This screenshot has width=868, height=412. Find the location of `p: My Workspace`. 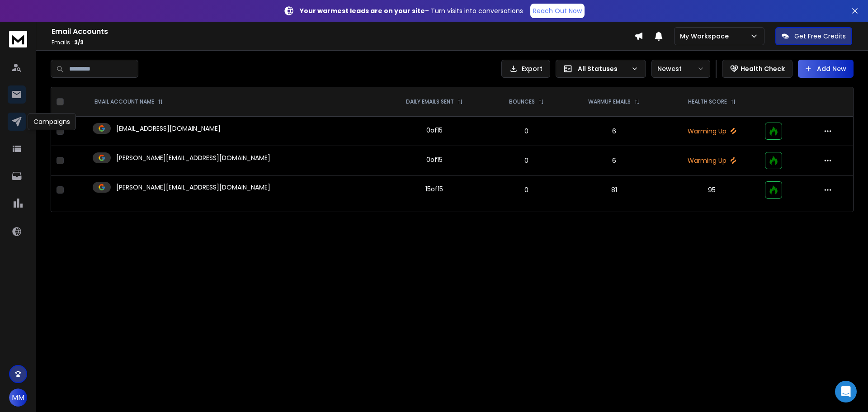

p: My Workspace is located at coordinates (706, 36).